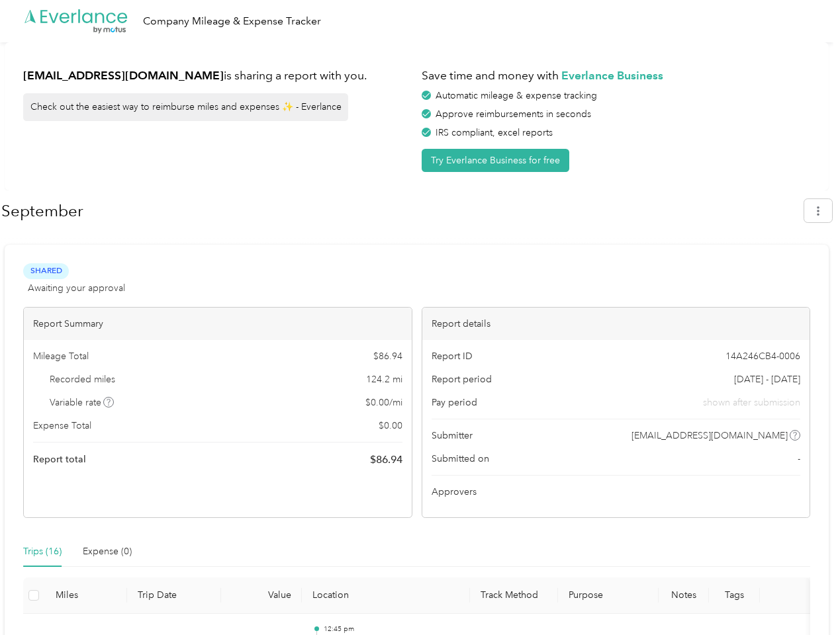 The width and height of the screenshot is (840, 635). What do you see at coordinates (45, 271) in the screenshot?
I see `span: Shared` at bounding box center [45, 271].